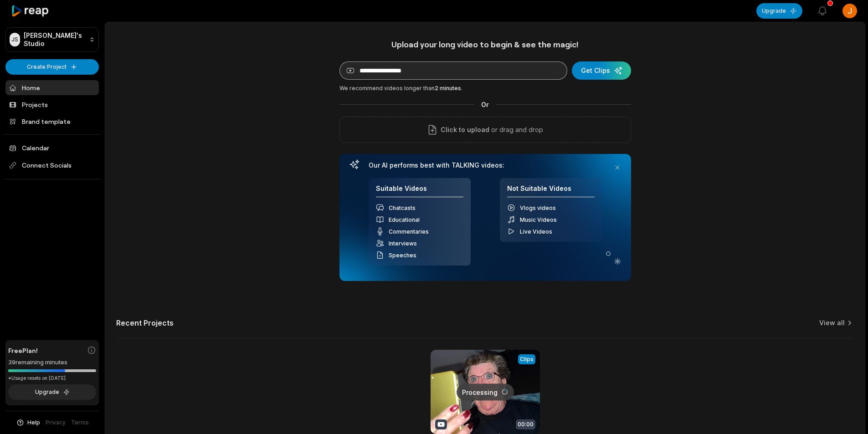  Describe the element at coordinates (402, 243) in the screenshot. I see `span: Interviews` at that location.